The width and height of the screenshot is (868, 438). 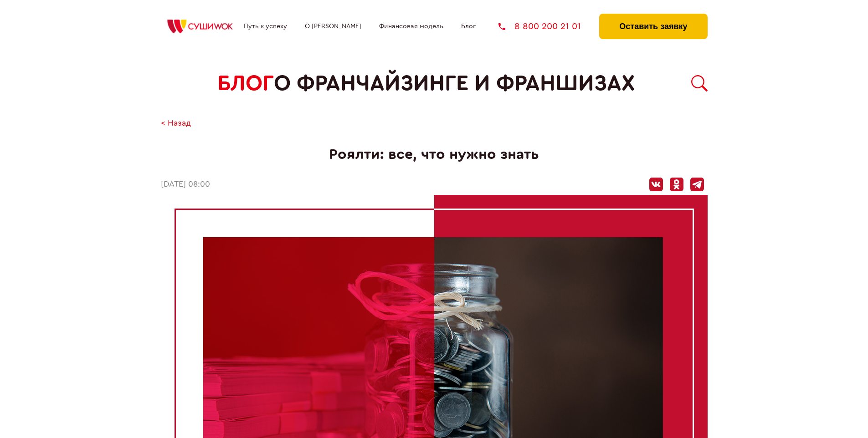 I want to click on span: 8 800 200 21 01, so click(x=548, y=26).